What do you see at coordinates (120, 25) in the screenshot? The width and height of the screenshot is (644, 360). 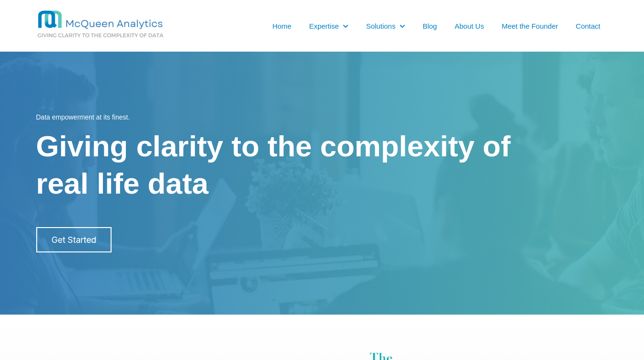 I see `img: MCQ BG 1` at bounding box center [120, 25].